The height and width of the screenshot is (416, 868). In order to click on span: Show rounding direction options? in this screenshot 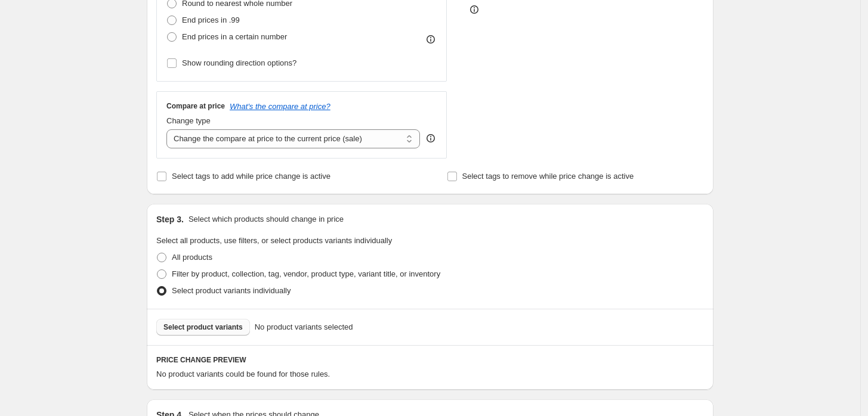, I will do `click(239, 63)`.